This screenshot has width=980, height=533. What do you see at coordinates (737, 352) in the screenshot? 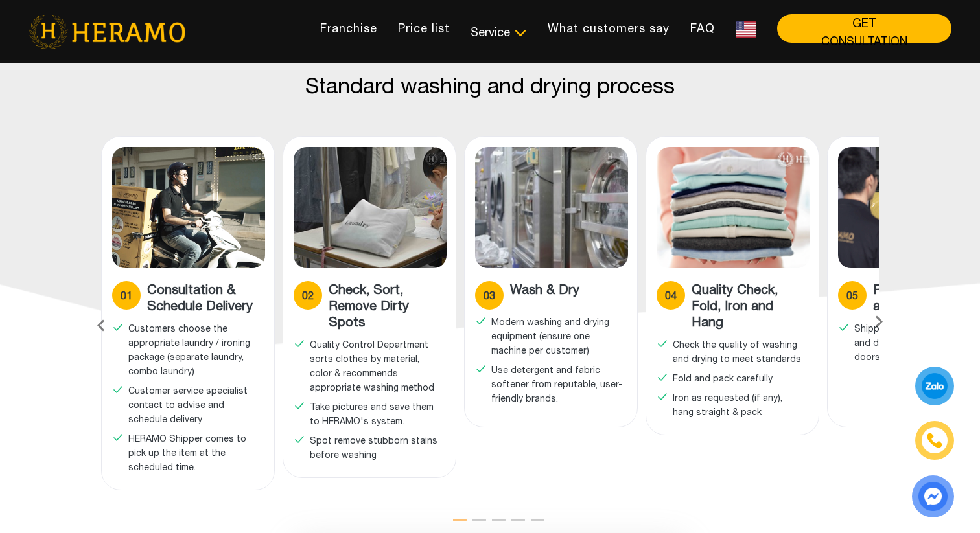
I see `font: Check the quality of washing and drying to meet standards` at bounding box center [737, 352].